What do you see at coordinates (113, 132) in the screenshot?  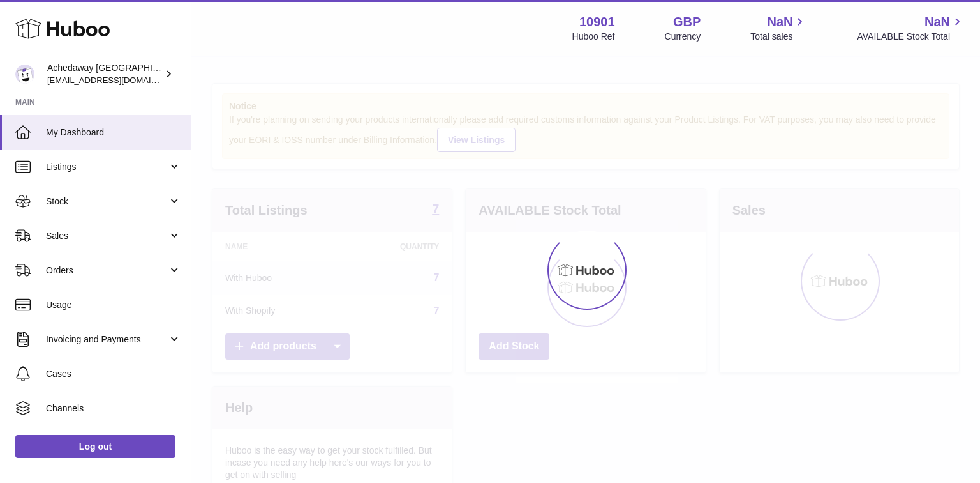 I see `span: My Dashboard` at bounding box center [113, 132].